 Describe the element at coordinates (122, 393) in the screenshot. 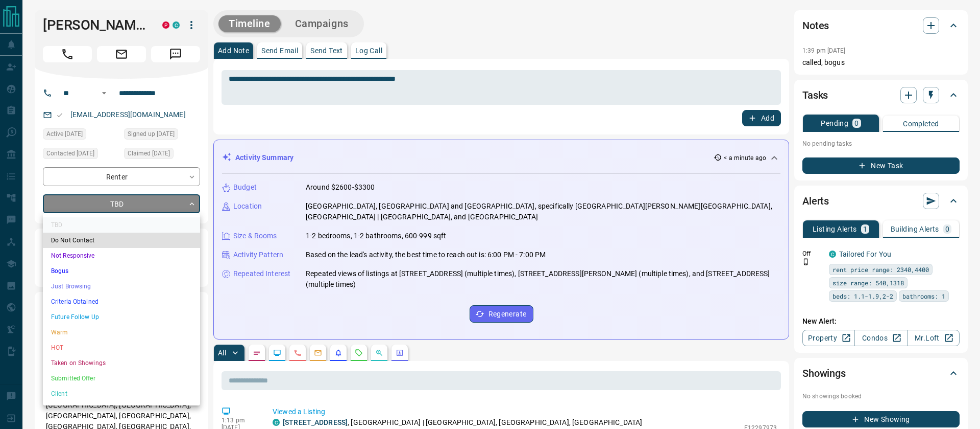

I see `li: Client` at that location.